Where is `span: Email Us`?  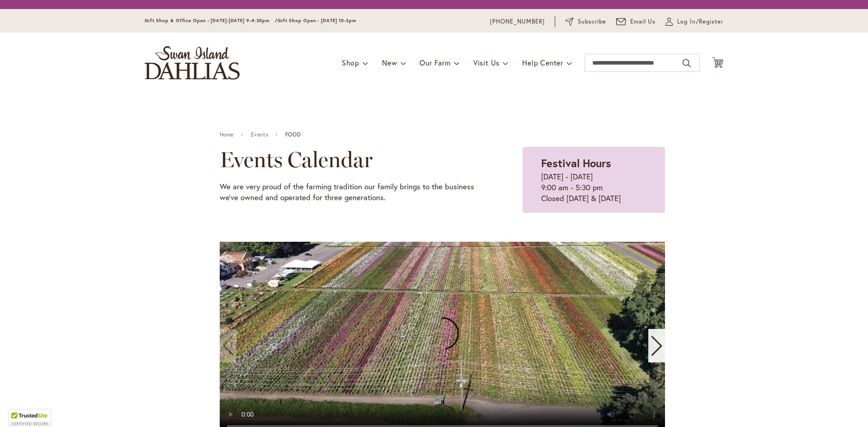 span: Email Us is located at coordinates (643, 22).